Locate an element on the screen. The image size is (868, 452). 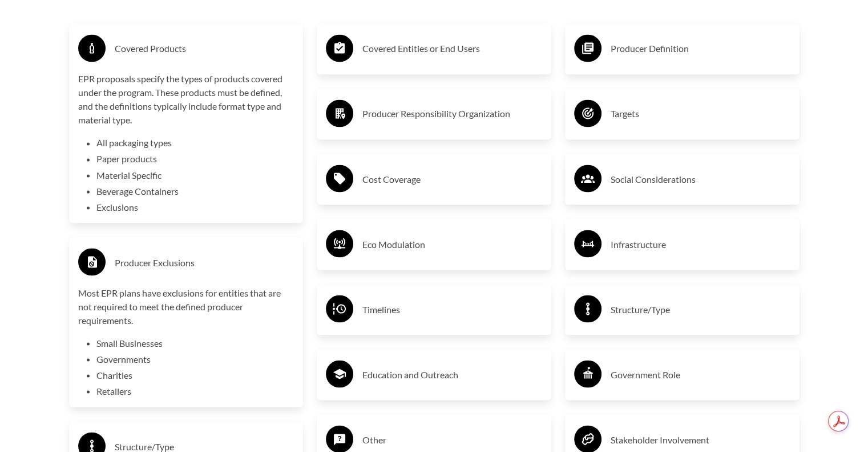
li: Governments is located at coordinates (195, 359).